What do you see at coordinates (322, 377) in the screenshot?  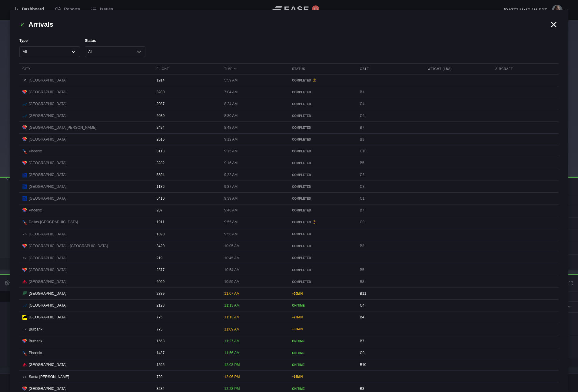 I see `div: + 16 MIN` at bounding box center [322, 377].